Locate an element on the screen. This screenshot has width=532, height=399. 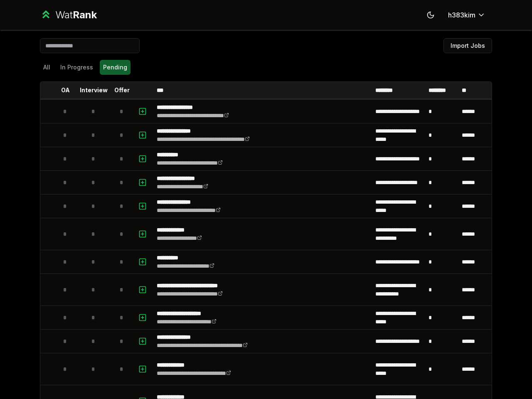
p: OA is located at coordinates (65, 90).